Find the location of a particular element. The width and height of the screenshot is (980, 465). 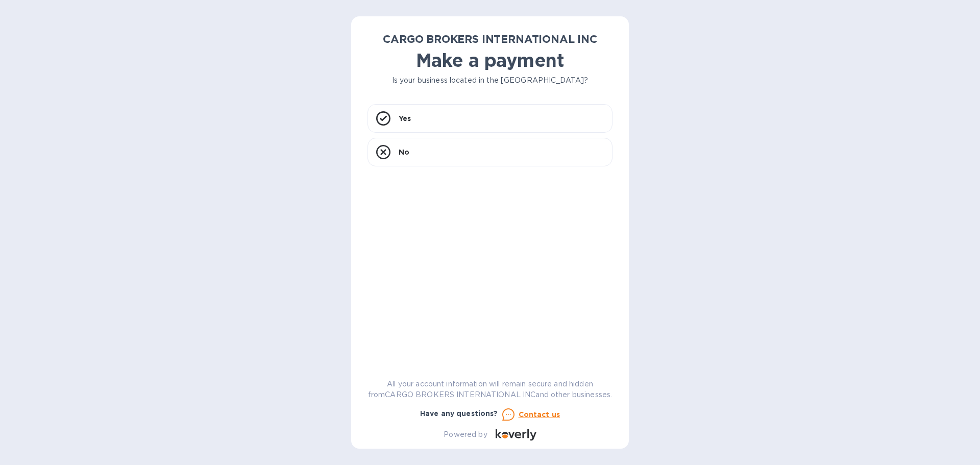

b: CARGO BROKERS INTERNATIONAL INC is located at coordinates (490, 39).